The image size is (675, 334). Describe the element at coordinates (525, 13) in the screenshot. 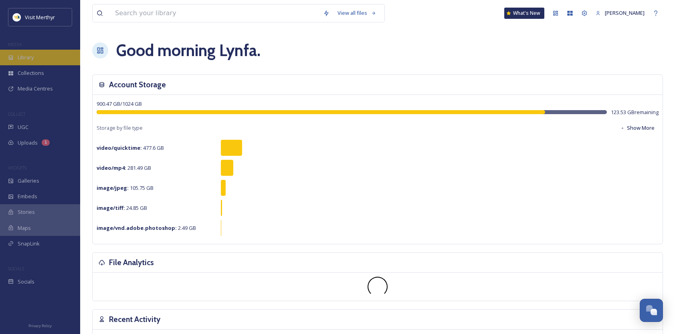

I see `div: What's New` at that location.